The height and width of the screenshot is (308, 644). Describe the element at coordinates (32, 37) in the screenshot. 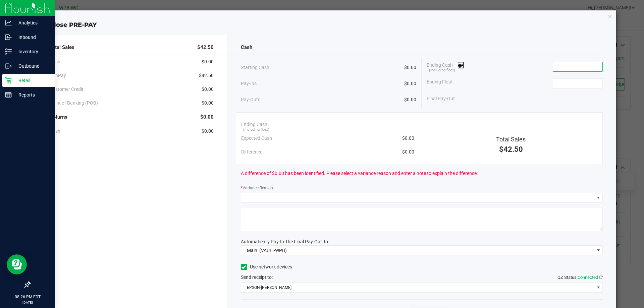

I see `p: Inbound` at that location.